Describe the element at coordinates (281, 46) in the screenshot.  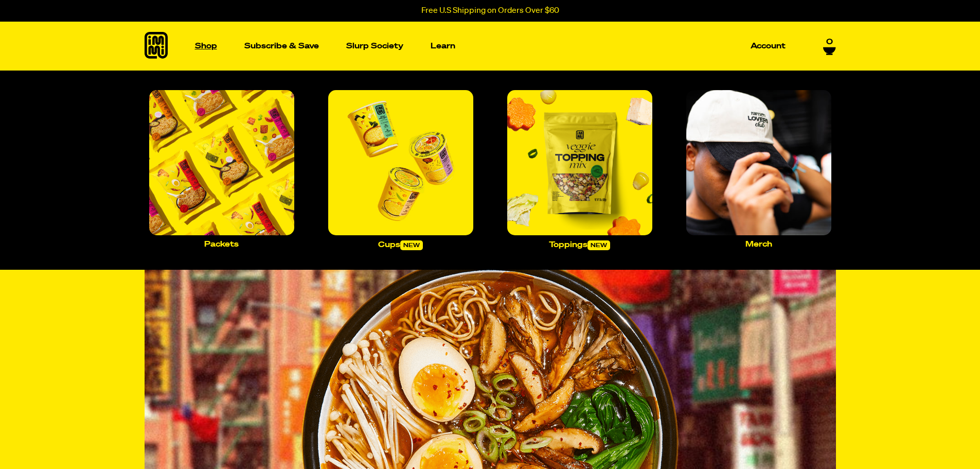
I see `p: Subscribe & Save` at that location.